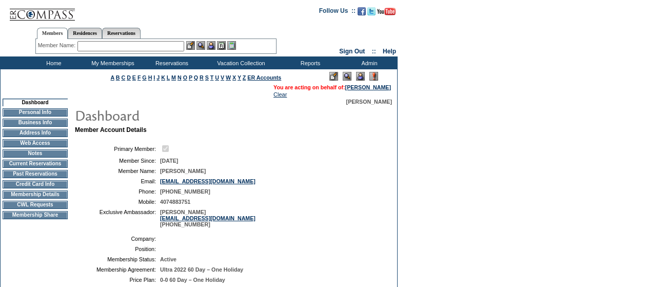  What do you see at coordinates (158, 77) in the screenshot?
I see `a: J` at bounding box center [158, 77].